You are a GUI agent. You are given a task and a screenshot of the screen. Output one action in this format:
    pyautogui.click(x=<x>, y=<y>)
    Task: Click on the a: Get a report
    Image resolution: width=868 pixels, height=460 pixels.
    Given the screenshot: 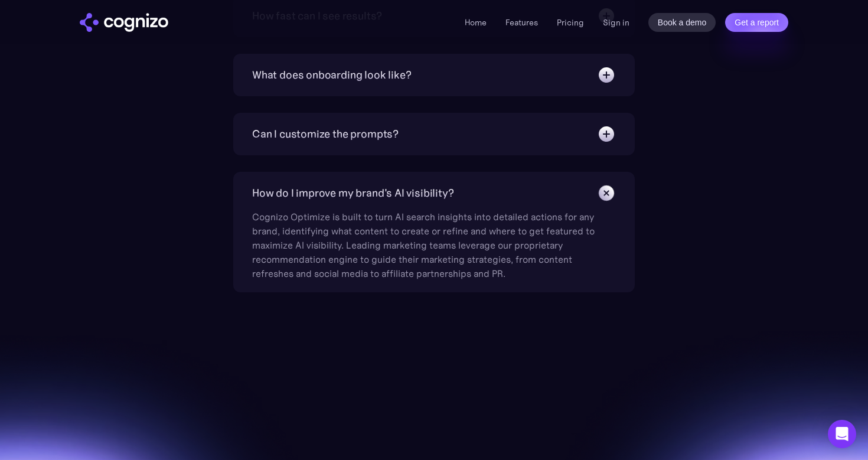 What is the action you would take?
    pyautogui.click(x=756, y=22)
    